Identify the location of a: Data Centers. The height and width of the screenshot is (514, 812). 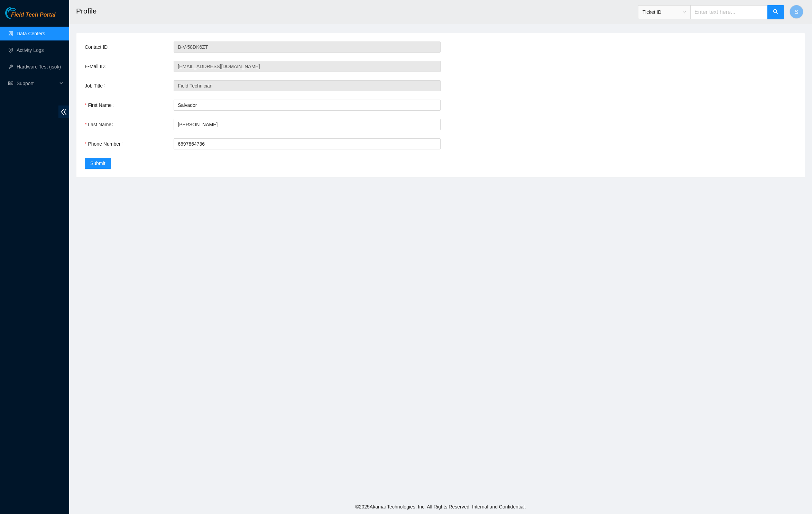
(31, 33).